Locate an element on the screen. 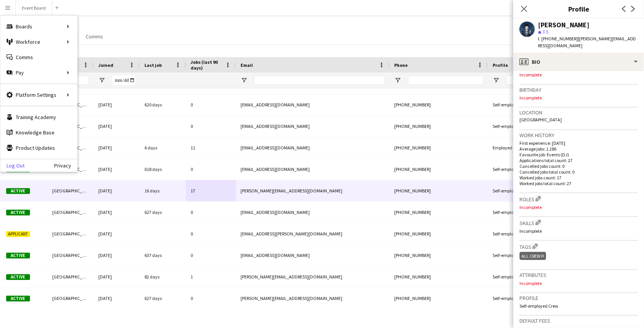  div: Bio is located at coordinates (579, 62).